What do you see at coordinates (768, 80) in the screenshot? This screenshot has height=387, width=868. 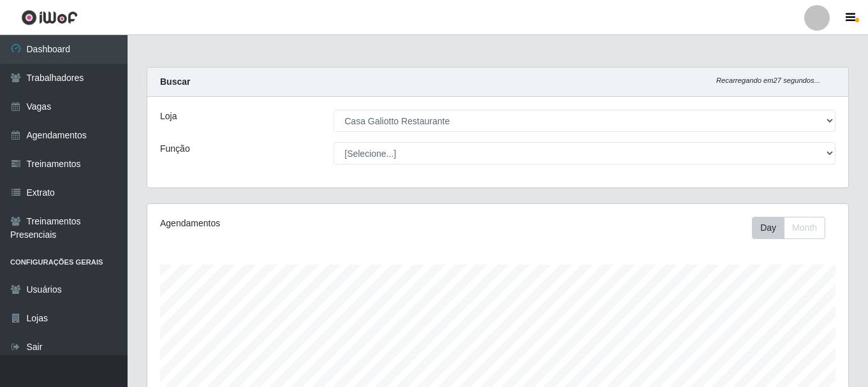 I see `i: Recarregando em 27 segundos...` at bounding box center [768, 80].